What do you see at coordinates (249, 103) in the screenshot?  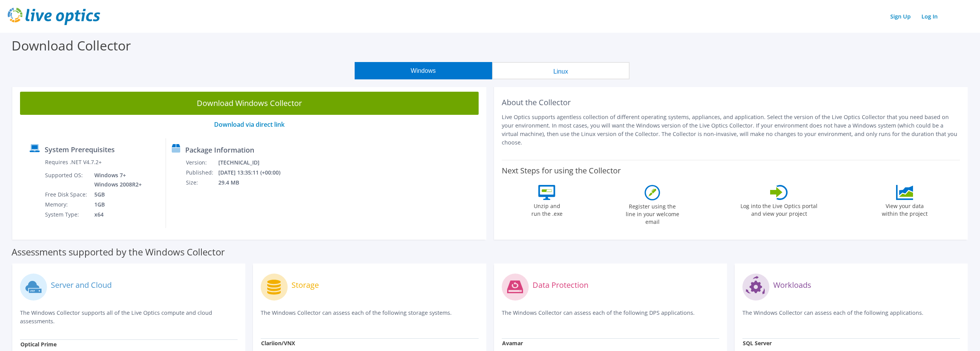 I see `a: Download Windows Collector` at bounding box center [249, 103].